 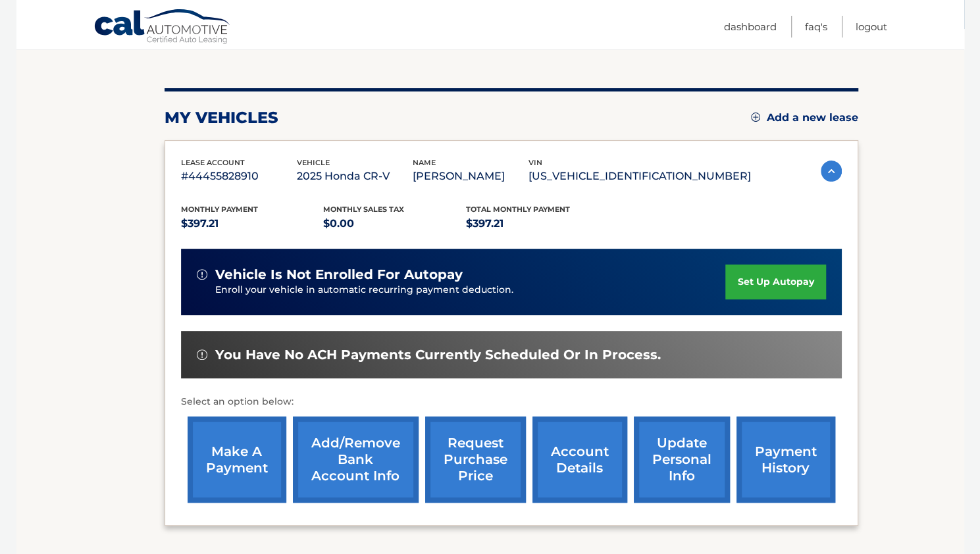 What do you see at coordinates (339, 274) in the screenshot?
I see `span: vehicle is not enrolled for autopay` at bounding box center [339, 274].